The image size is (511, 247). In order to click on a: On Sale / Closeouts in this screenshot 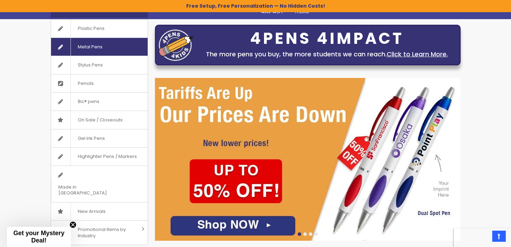, I will do `click(99, 120)`.